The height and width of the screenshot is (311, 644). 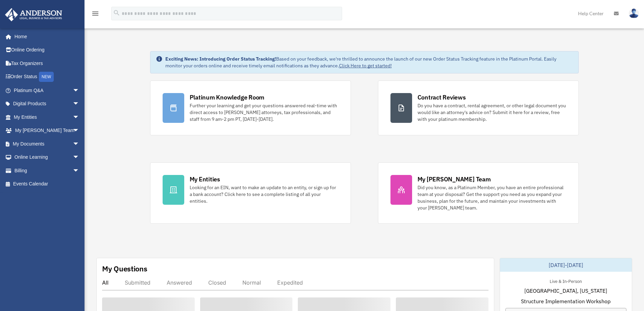 What do you see at coordinates (492, 198) in the screenshot?
I see `div: Did you know, as a Platinum Member, you have an entire professional team at your disposal? Get th...` at bounding box center [492, 198].